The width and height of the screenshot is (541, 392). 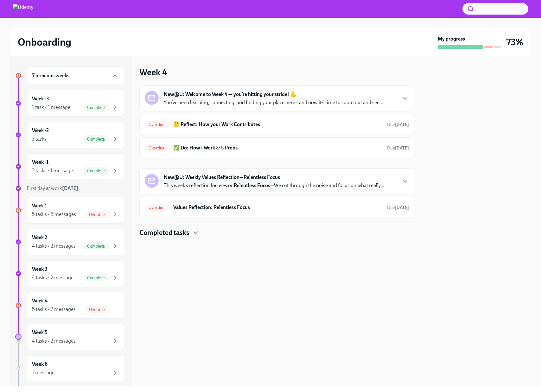 I want to click on div: 1 task • 1 message, so click(x=51, y=108).